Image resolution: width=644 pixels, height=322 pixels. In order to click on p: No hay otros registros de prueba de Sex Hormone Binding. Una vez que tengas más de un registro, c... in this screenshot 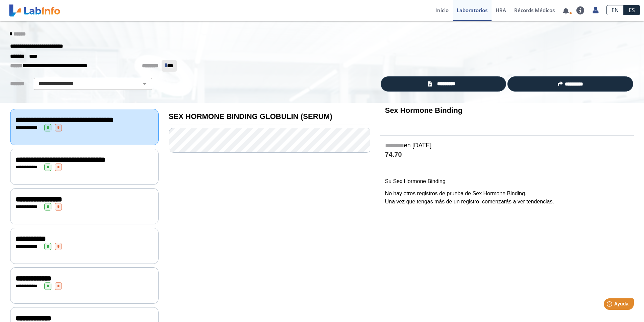, I will do `click(507, 198)`.